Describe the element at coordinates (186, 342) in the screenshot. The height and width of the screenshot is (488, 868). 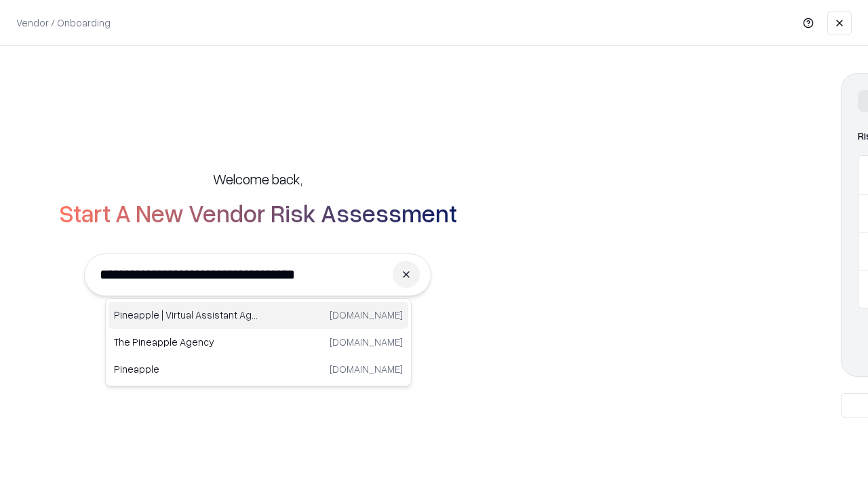
I see `p: The Pineapple Agency` at that location.